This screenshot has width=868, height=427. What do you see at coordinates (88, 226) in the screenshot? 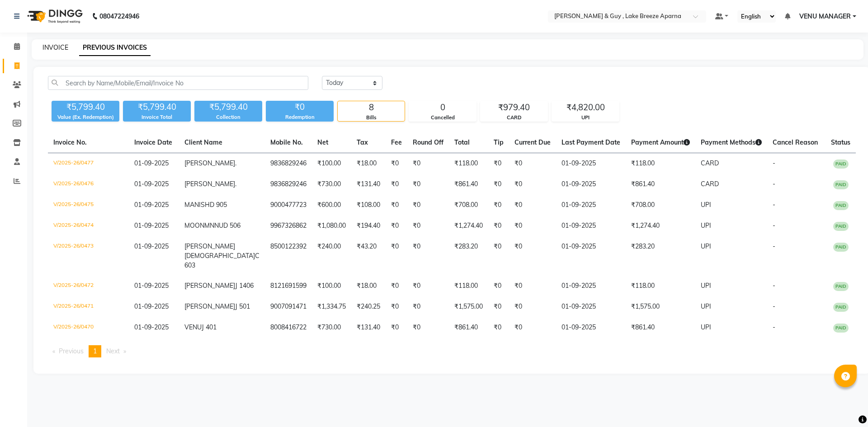
I see `td: V/2025-26/0474` at bounding box center [88, 226].